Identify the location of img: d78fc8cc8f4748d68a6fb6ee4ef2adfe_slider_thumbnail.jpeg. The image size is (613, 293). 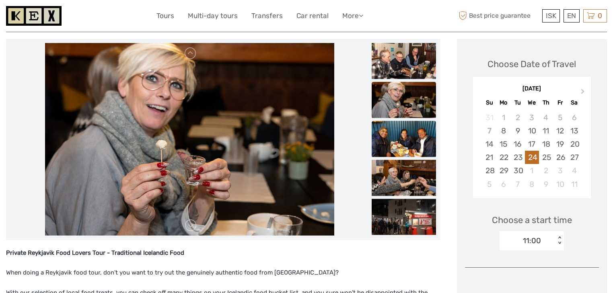
(404, 139).